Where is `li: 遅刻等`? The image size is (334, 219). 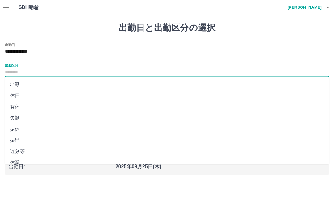
li: 遅刻等 is located at coordinates (167, 151).